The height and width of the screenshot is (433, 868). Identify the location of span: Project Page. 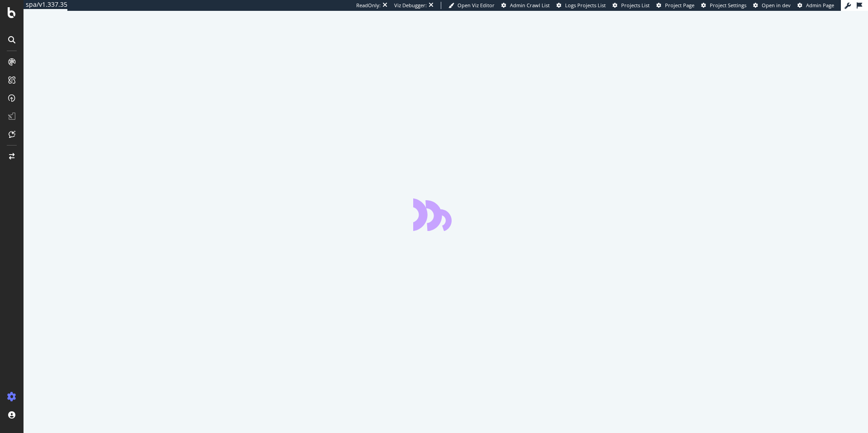
(679, 5).